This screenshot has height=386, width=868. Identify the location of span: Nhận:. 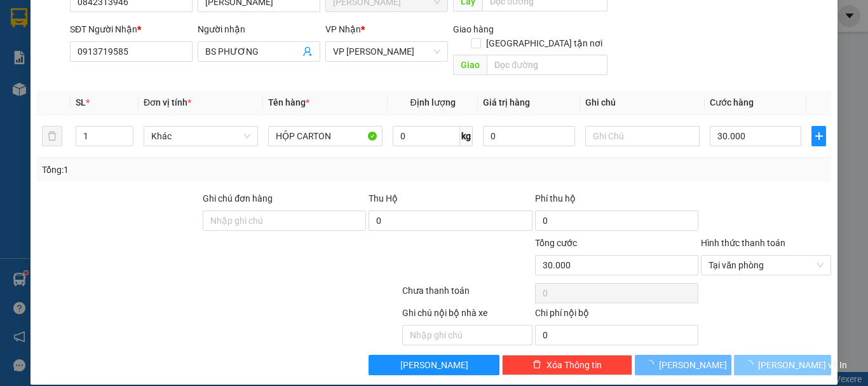
(136, 18).